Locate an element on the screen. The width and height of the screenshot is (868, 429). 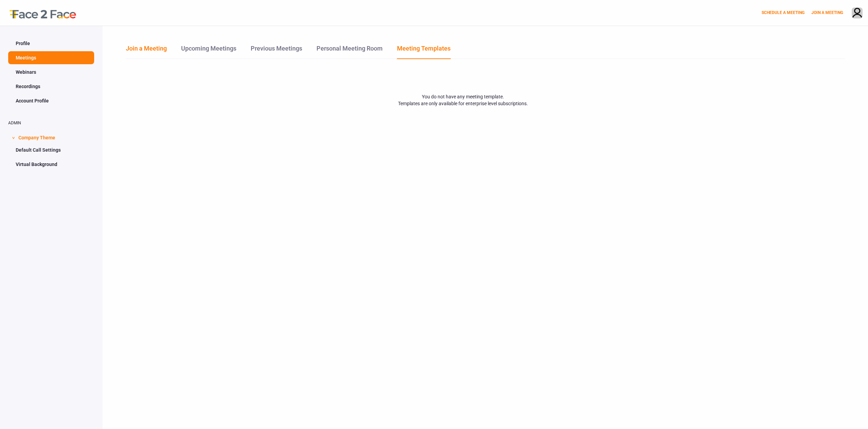
span: Company Theme is located at coordinates (37, 137).